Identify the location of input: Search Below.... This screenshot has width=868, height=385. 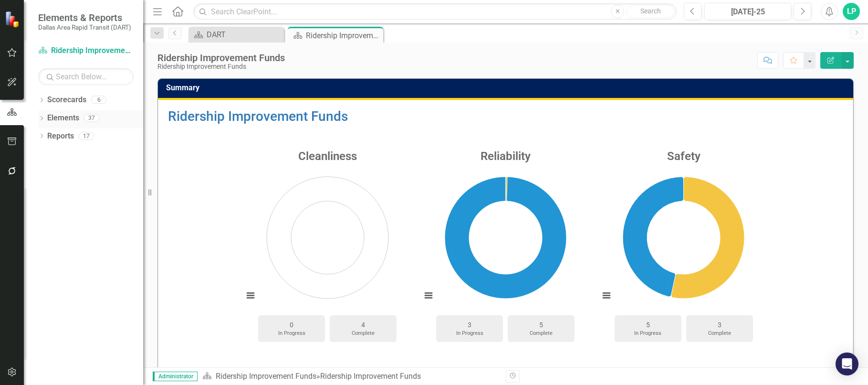
(86, 76).